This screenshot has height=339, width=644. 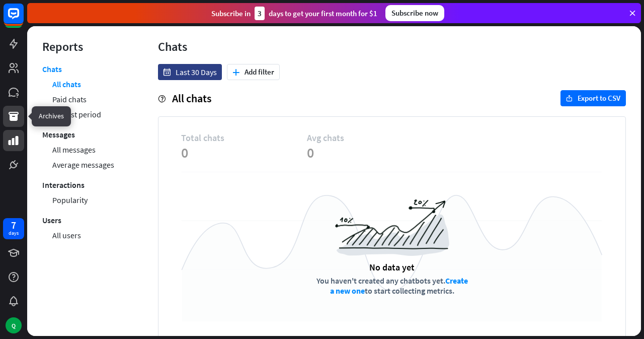 I want to click on a: Popularity, so click(x=70, y=200).